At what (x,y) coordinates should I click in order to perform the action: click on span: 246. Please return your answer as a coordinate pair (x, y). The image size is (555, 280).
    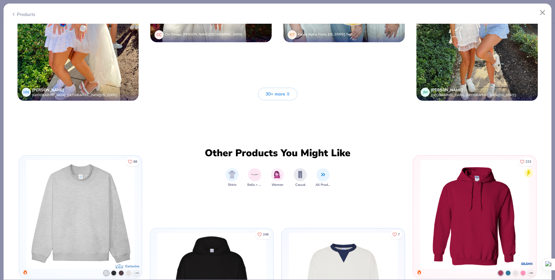
    Looking at the image, I should click on (266, 234).